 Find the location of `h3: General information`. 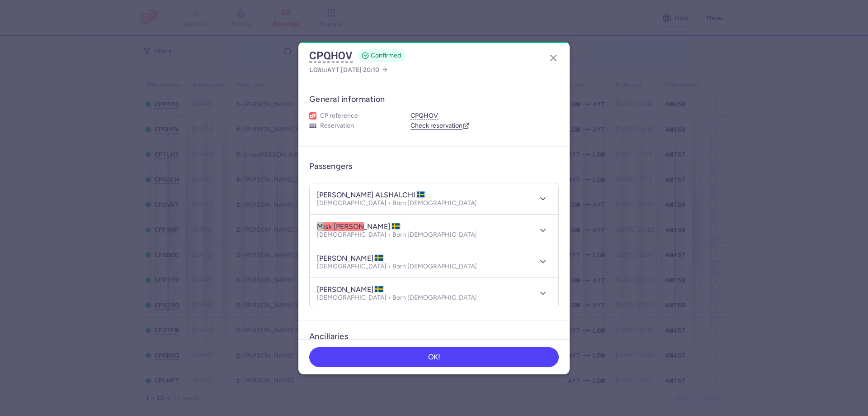

h3: General information is located at coordinates (434, 99).